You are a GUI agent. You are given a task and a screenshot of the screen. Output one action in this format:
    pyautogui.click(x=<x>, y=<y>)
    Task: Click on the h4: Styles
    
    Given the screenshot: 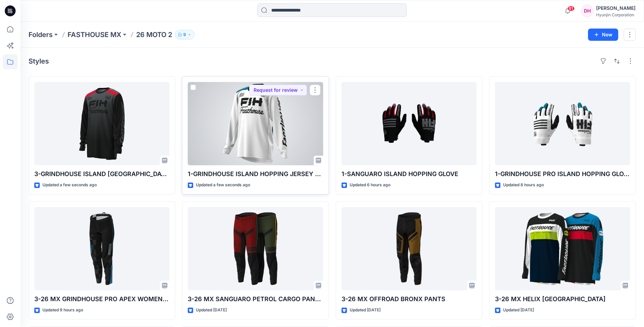 What is the action you would take?
    pyautogui.click(x=39, y=61)
    